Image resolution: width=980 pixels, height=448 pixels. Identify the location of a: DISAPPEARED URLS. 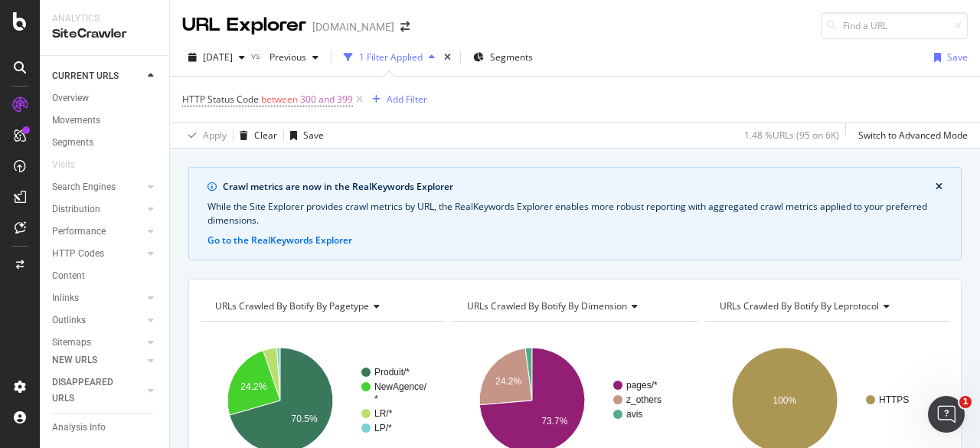
(97, 391).